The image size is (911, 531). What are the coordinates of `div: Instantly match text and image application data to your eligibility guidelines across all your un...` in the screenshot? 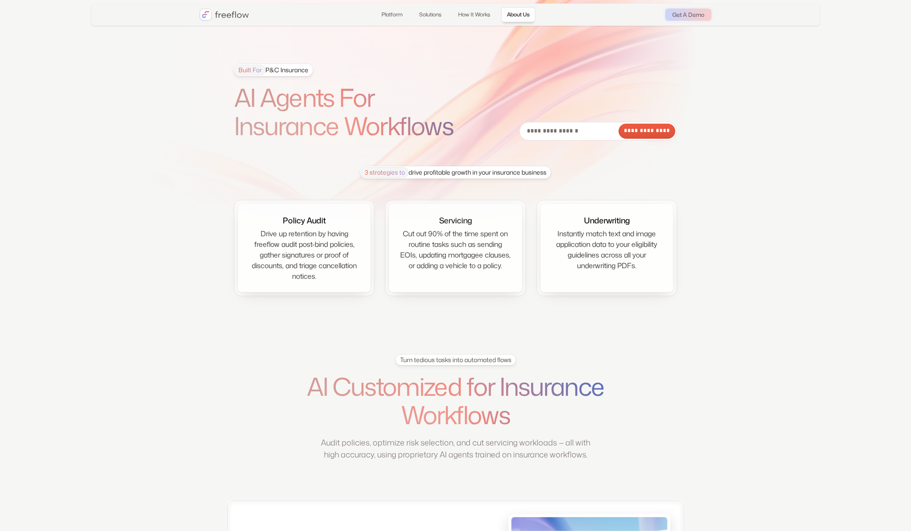 It's located at (607, 249).